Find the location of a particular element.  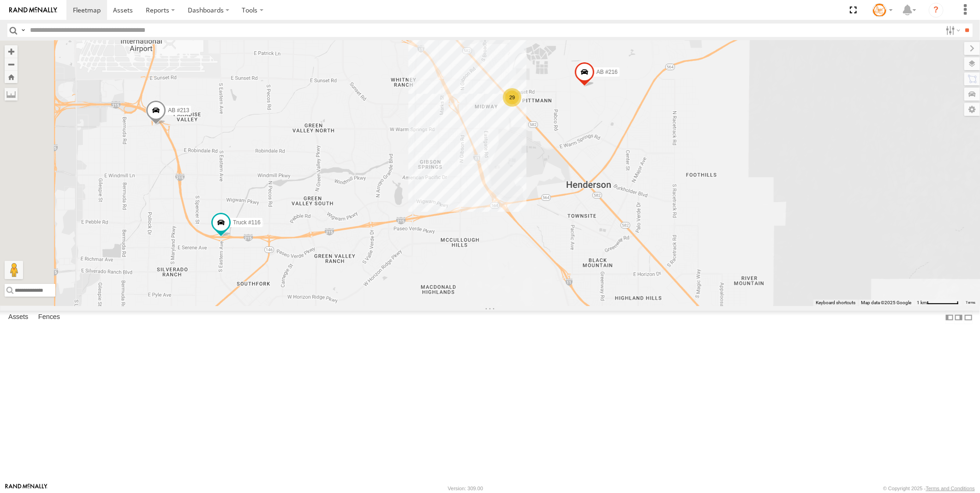

label: Dock Summary Table to the Right is located at coordinates (958, 317).